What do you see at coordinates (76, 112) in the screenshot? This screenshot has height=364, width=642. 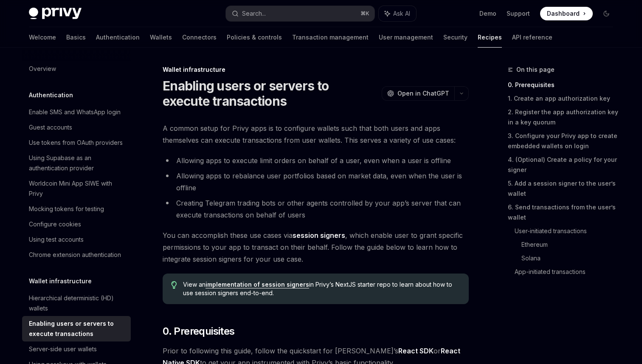 I see `a: Enable SMS and WhatsApp login` at bounding box center [76, 112].